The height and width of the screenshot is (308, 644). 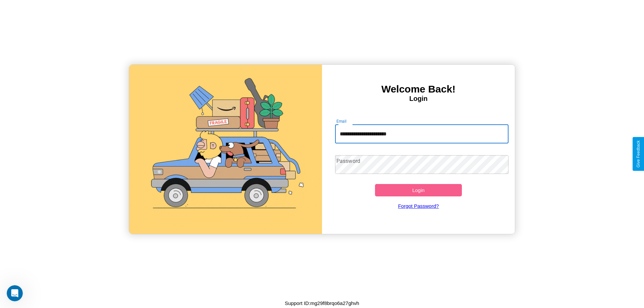 What do you see at coordinates (419, 206) in the screenshot?
I see `a: Forgot Password?` at bounding box center [419, 206].